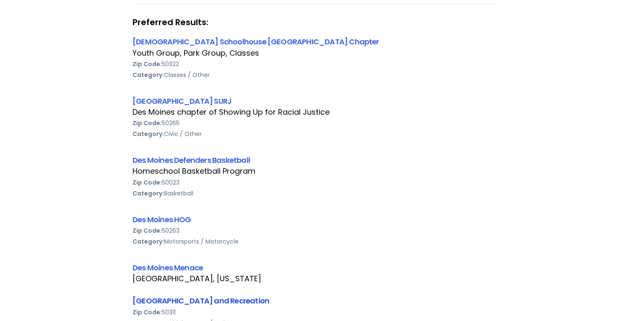 Image resolution: width=634 pixels, height=321 pixels. I want to click on div: Classes / Other, so click(317, 75).